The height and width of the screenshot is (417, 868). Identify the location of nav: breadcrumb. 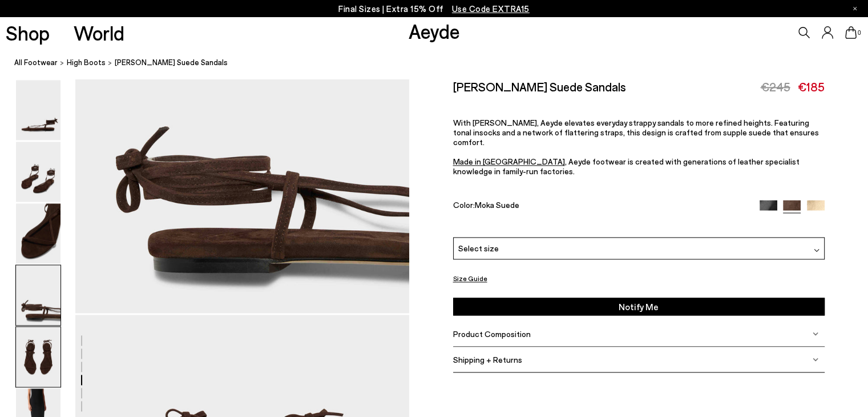
(442, 63).